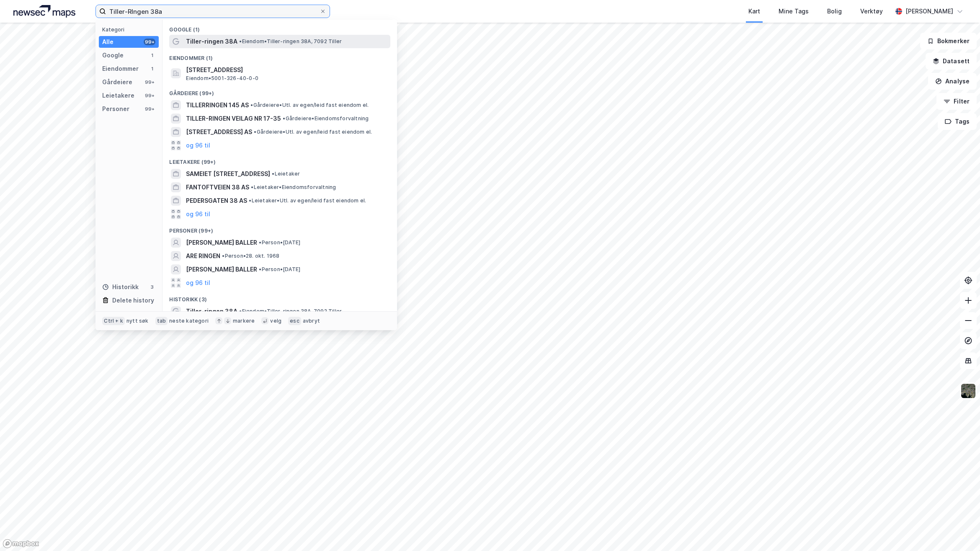 This screenshot has height=551, width=980. I want to click on span: Leietaker, so click(286, 174).